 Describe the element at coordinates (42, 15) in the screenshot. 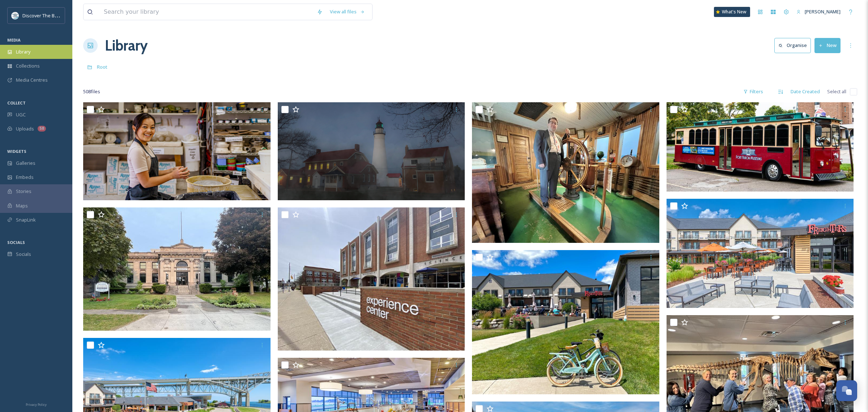

I see `span: Discover The Blue` at that location.